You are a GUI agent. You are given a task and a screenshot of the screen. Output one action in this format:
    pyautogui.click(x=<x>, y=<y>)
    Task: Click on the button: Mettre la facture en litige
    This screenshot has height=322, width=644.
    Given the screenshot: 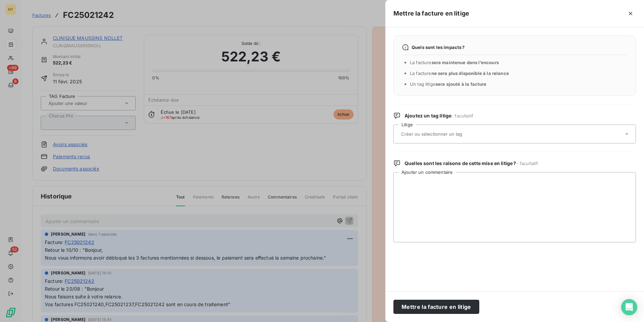 What is the action you would take?
    pyautogui.click(x=437, y=307)
    